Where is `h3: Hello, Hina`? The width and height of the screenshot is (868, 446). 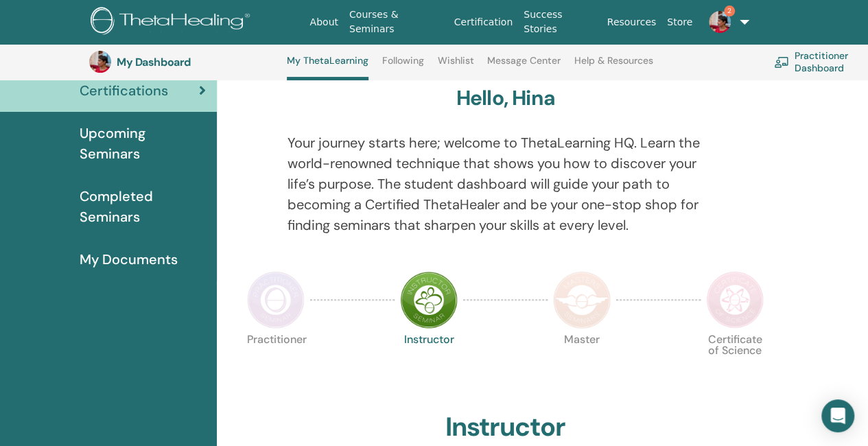 h3: Hello, Hina is located at coordinates (506, 98).